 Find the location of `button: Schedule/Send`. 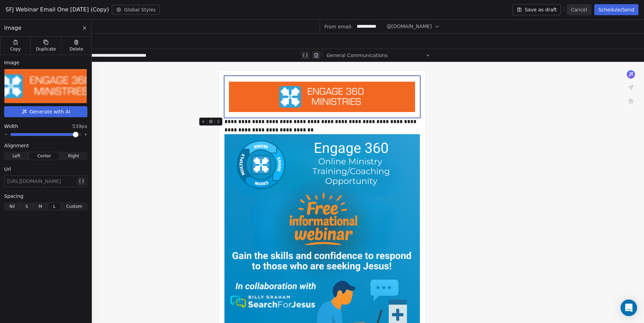

button: Schedule/Send is located at coordinates (617, 10).